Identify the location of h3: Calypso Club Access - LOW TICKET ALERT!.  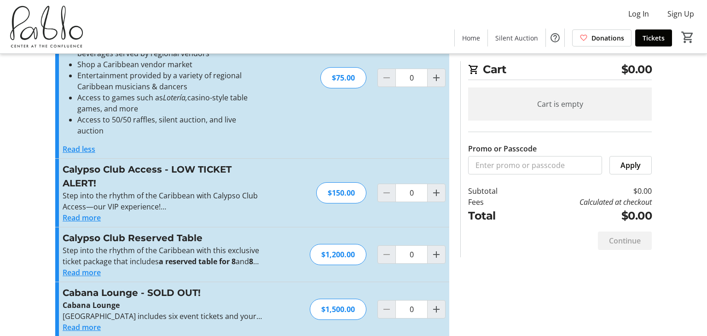
(163, 176).